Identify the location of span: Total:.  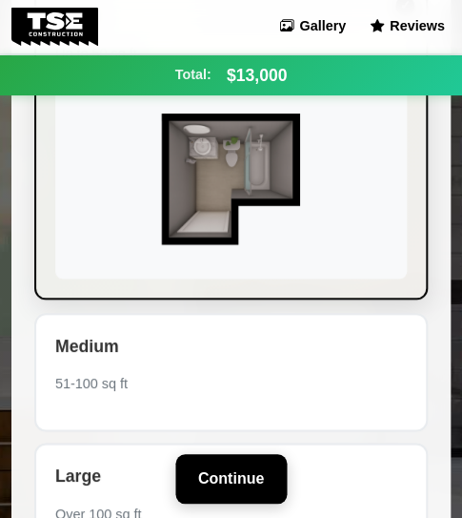
(194, 75).